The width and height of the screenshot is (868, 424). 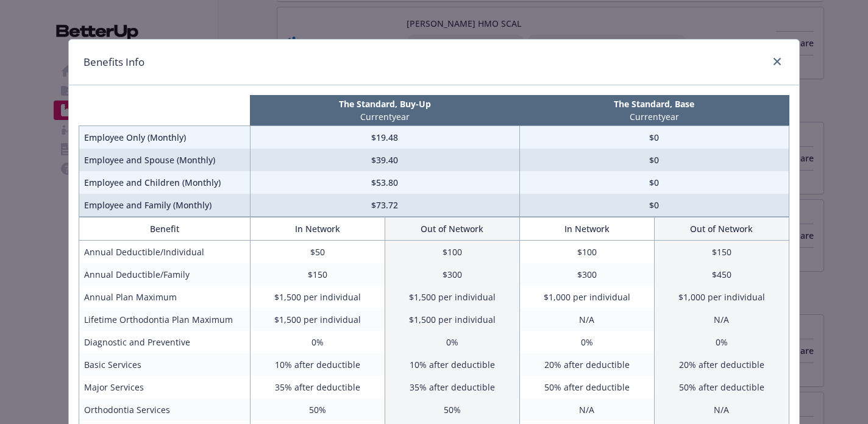 What do you see at coordinates (165, 274) in the screenshot?
I see `td: Annual Deductible/Family` at bounding box center [165, 274].